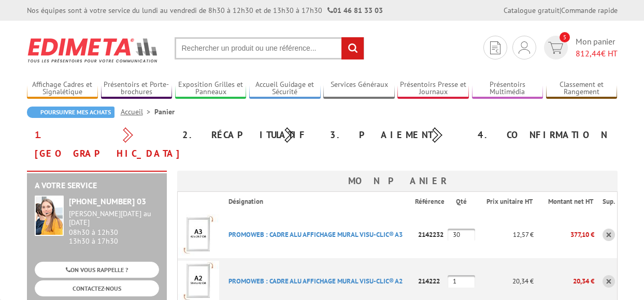 Image resolution: width=644 pixels, height=300 pixels. What do you see at coordinates (579, 48) in the screenshot?
I see `a: devis rapide 5 Mon panier 812,44€ HT` at bounding box center [579, 48].